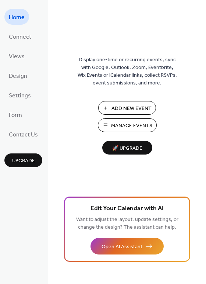  What do you see at coordinates (18, 75) in the screenshot?
I see `a: Design` at bounding box center [18, 75].